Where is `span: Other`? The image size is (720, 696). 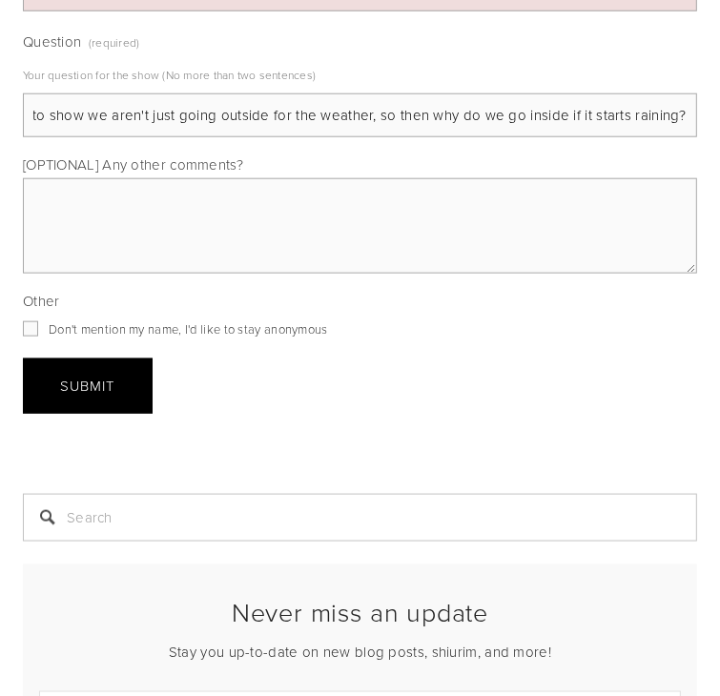
span: Other is located at coordinates (41, 300).